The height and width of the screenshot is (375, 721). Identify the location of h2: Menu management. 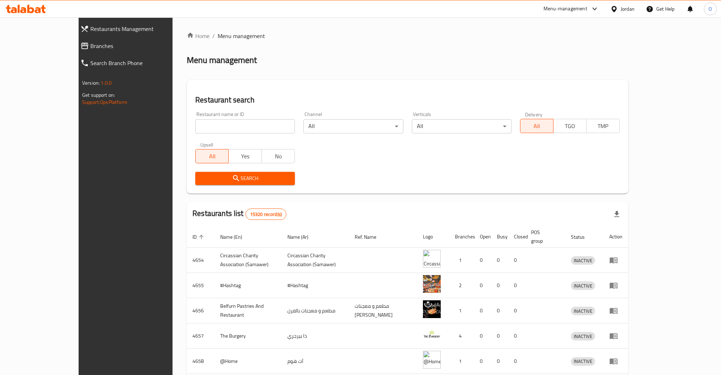
(221, 60).